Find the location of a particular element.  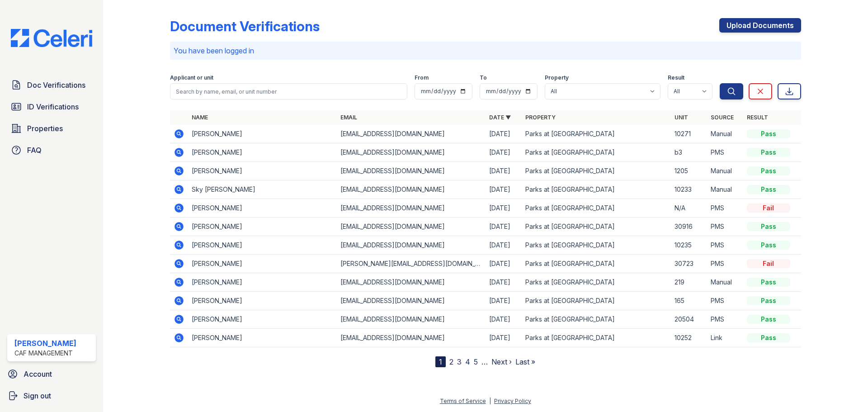

a: 3 is located at coordinates (459, 362).